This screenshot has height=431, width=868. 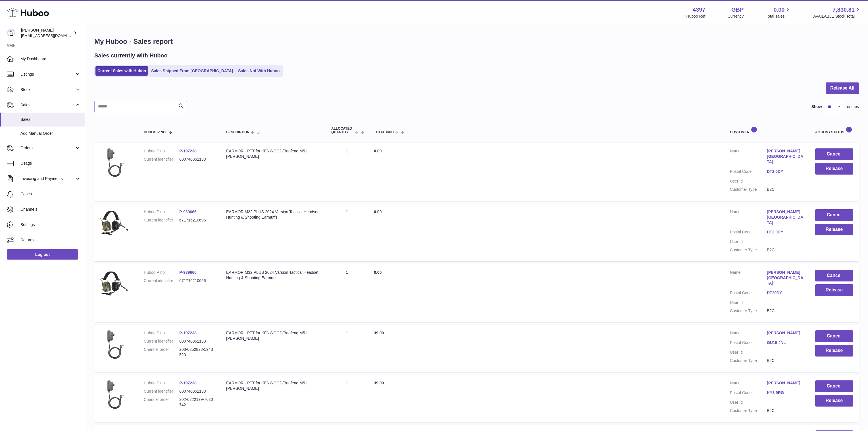 What do you see at coordinates (853, 107) in the screenshot?
I see `span: entries` at bounding box center [853, 107].